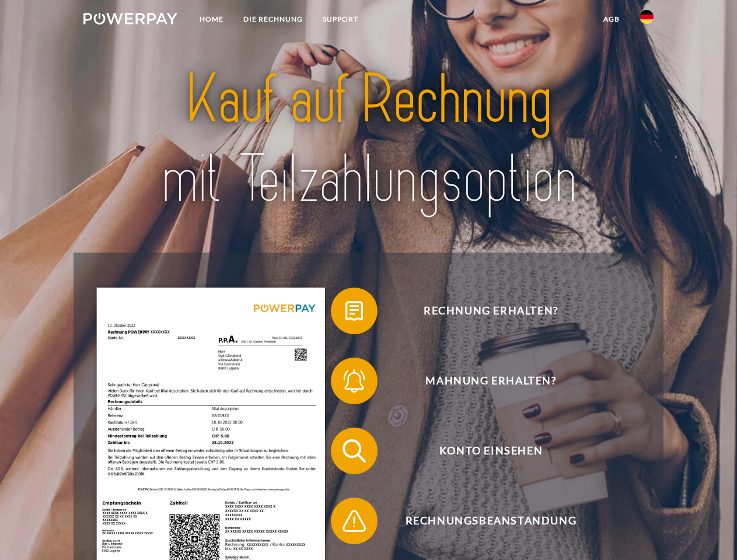  What do you see at coordinates (340, 19) in the screenshot?
I see `a: SUPPORT` at bounding box center [340, 19].